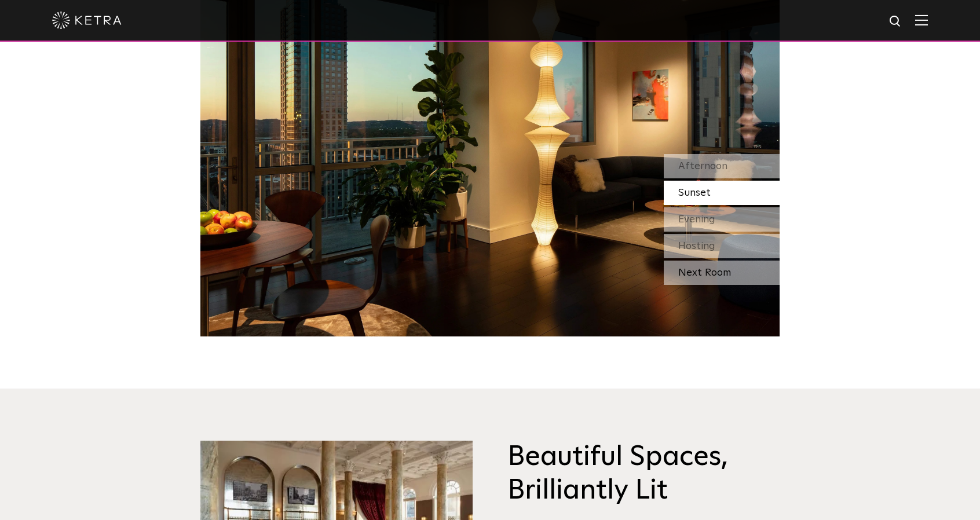 Image resolution: width=980 pixels, height=520 pixels. Describe the element at coordinates (695, 193) in the screenshot. I see `span: Sunset` at that location.